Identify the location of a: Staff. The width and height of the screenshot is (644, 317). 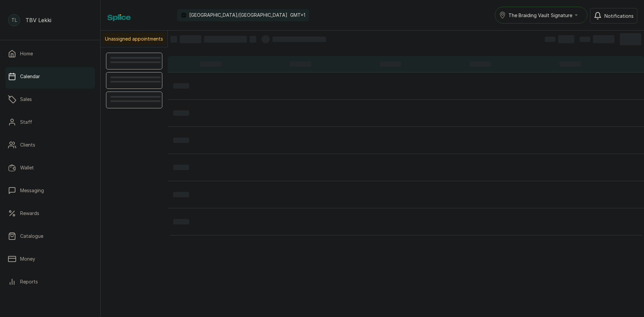
(50, 122).